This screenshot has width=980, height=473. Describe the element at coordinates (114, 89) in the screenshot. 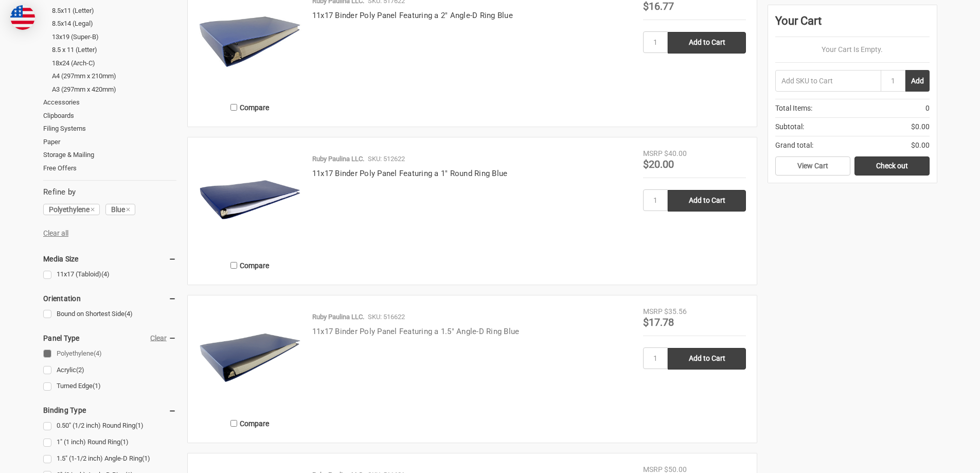

I see `a: A3 (297mm x 420mm)` at that location.